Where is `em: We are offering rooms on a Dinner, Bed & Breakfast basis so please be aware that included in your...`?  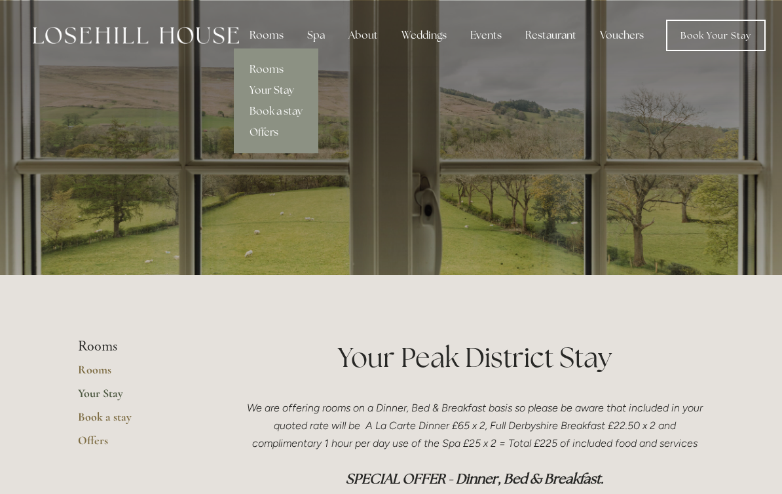 em: We are offering rooms on a Dinner, Bed & Breakfast basis so please be aware that included in your... is located at coordinates (476, 425).